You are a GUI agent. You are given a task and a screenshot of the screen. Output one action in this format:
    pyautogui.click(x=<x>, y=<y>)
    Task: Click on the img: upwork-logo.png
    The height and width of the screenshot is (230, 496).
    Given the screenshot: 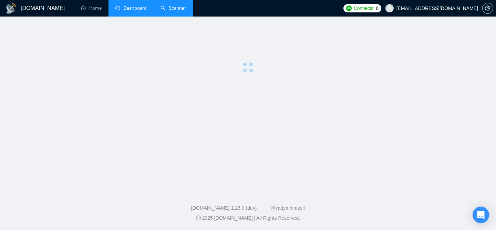 What is the action you would take?
    pyautogui.click(x=349, y=8)
    